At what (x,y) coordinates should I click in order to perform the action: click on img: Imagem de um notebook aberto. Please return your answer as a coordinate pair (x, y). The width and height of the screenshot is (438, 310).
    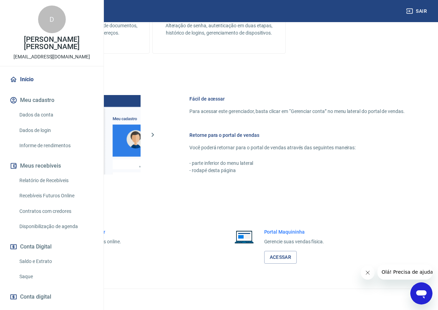
    Looking at the image, I should click on (244, 237).